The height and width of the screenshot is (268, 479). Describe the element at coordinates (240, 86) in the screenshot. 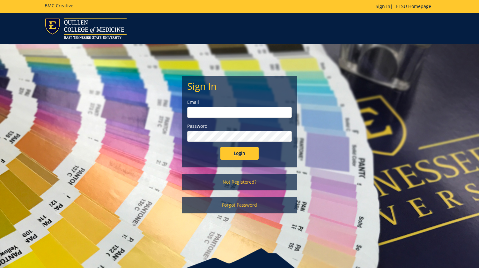

I see `h2: Sign In` at that location.